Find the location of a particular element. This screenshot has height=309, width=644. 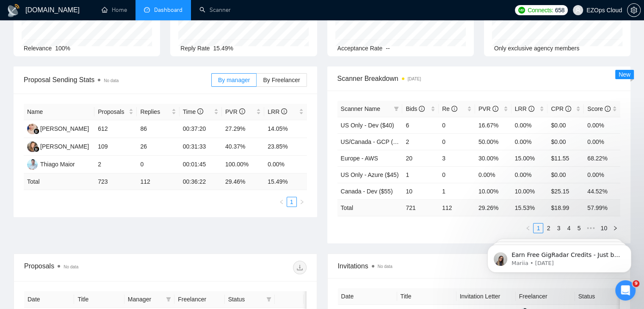

td: 612 is located at coordinates (116, 129).